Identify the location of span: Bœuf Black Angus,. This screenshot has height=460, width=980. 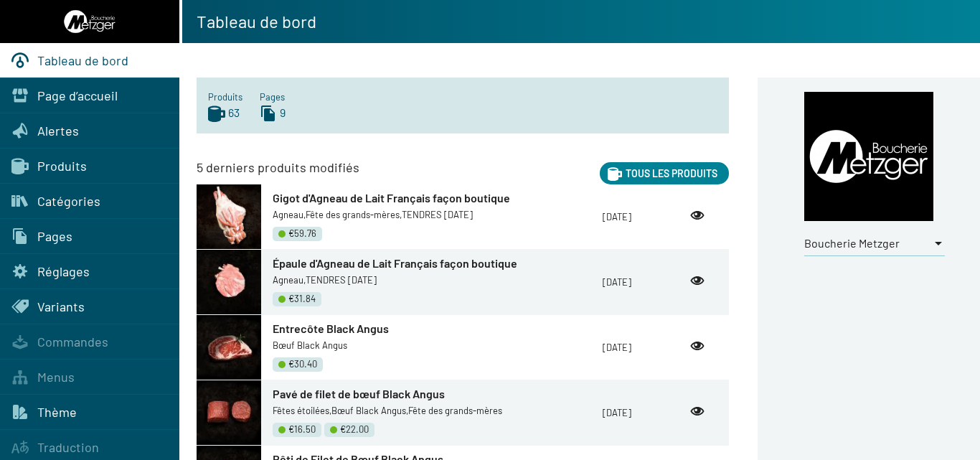
(370, 410).